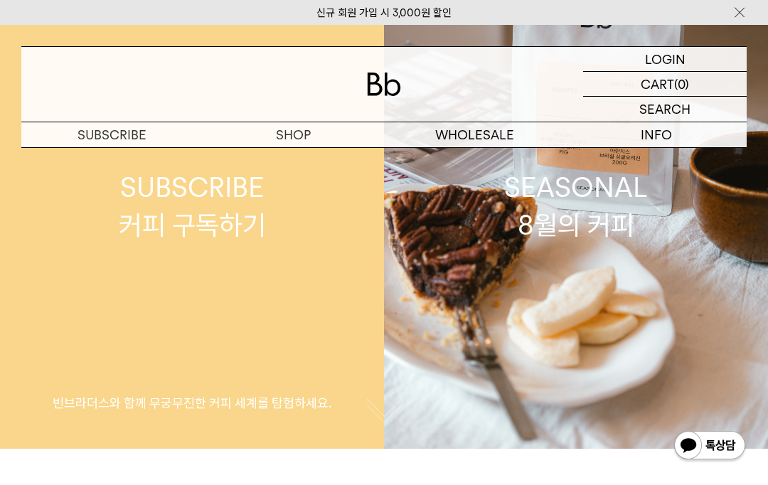  What do you see at coordinates (293, 134) in the screenshot?
I see `p: SHOP` at bounding box center [293, 134].